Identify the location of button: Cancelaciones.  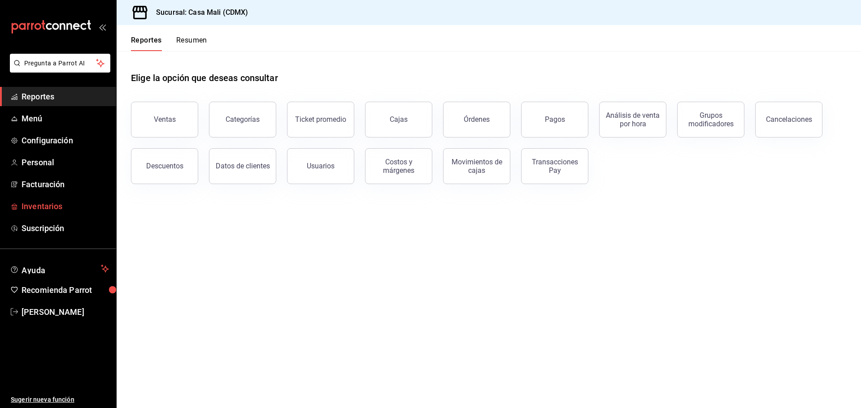
(788, 120).